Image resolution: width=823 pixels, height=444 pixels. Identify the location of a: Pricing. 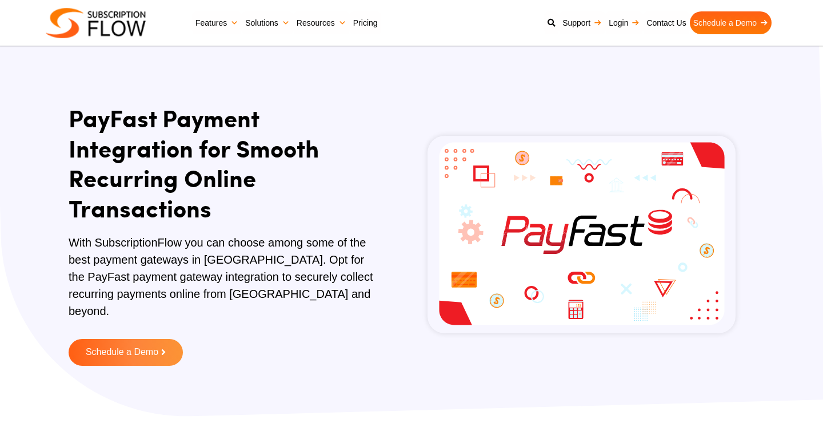
(365, 23).